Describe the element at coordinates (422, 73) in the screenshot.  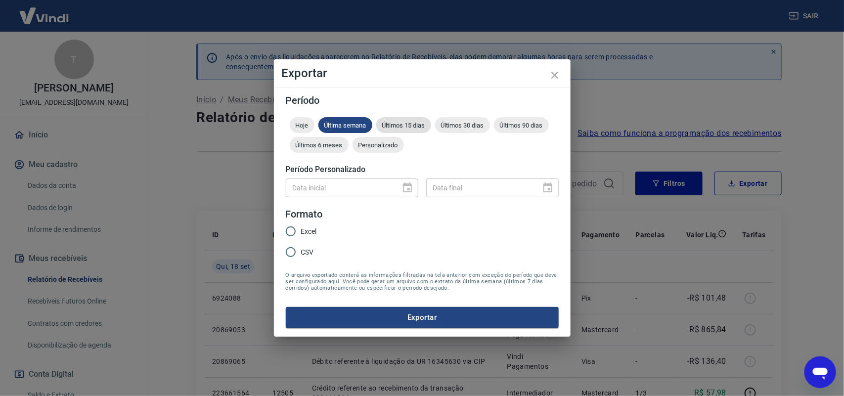
I see `h4: Exportar` at that location.